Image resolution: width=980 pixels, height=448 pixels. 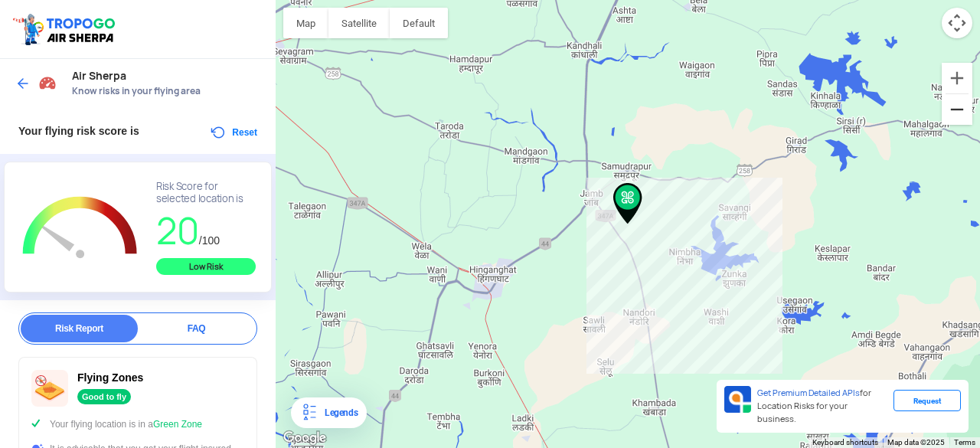 I want to click on img: Google, so click(x=305, y=438).